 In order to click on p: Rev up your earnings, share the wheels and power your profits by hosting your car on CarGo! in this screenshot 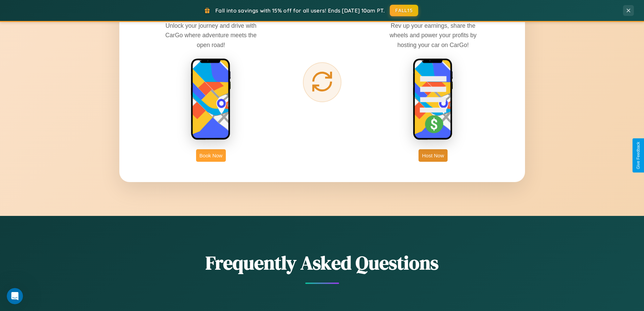, I will do `click(433, 35)`.